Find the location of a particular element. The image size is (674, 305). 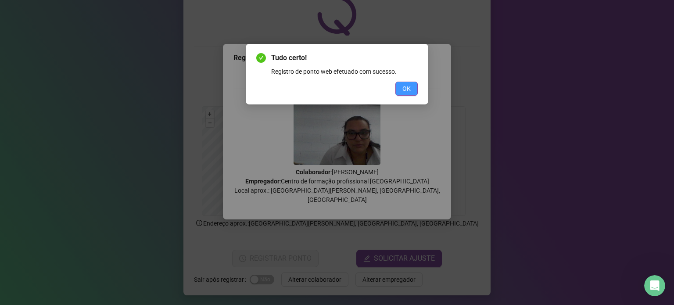

button: OK is located at coordinates (406, 89).